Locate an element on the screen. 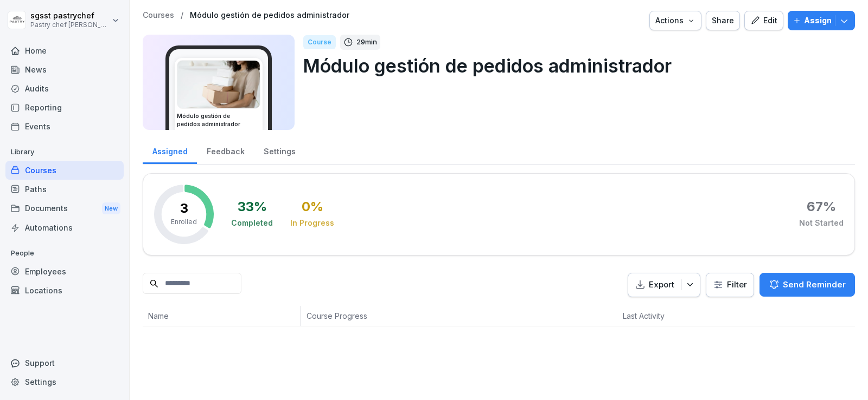  img: iaen9j96uzhvjmkazu9yscya.png is located at coordinates (218, 85).